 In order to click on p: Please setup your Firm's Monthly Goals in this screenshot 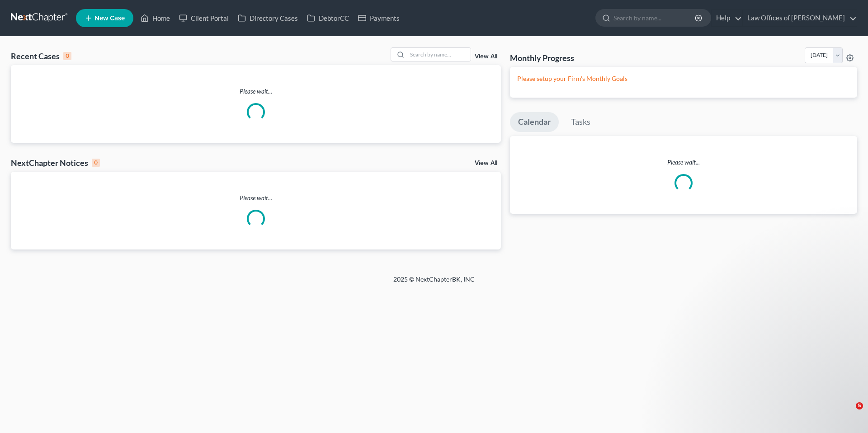, I will do `click(684, 79)`.